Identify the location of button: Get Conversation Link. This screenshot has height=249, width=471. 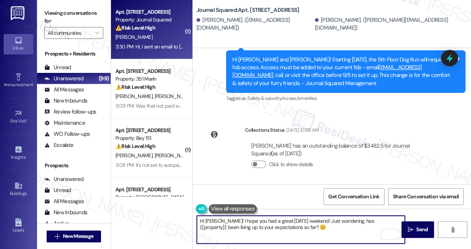
(354, 196).